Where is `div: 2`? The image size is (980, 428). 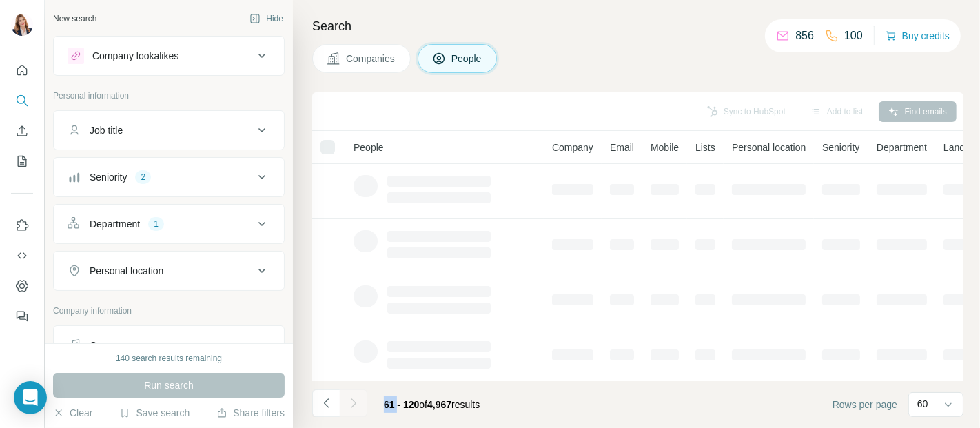
div: 2 is located at coordinates (143, 177).